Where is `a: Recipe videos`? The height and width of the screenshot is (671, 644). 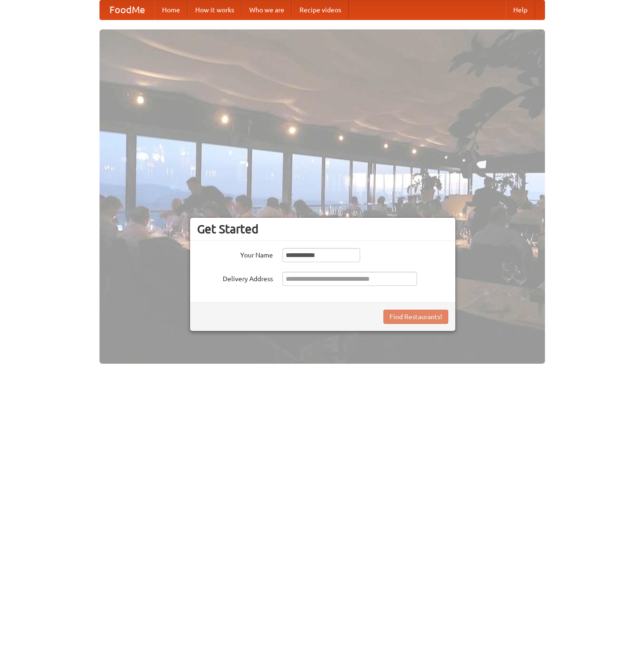 a: Recipe videos is located at coordinates (321, 10).